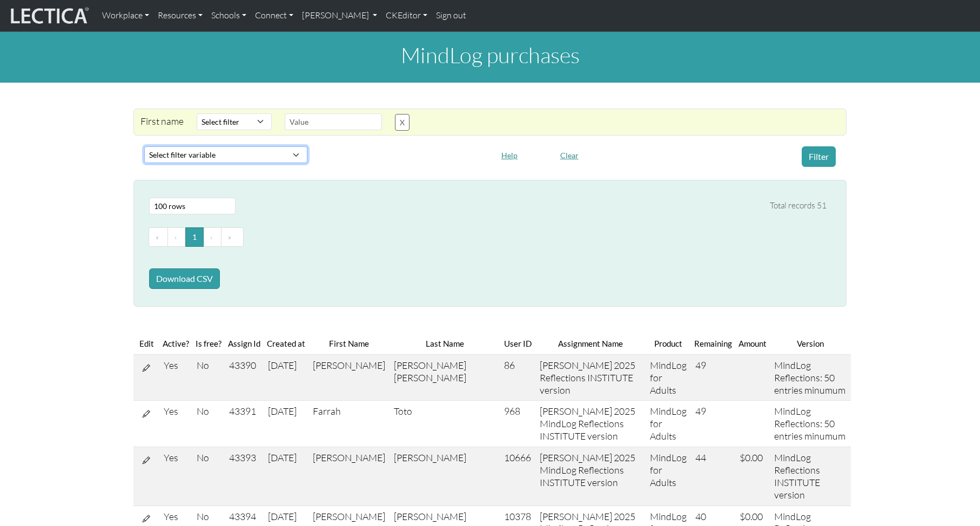 The image size is (980, 526). What do you see at coordinates (819, 157) in the screenshot?
I see `button: Filter` at bounding box center [819, 157].